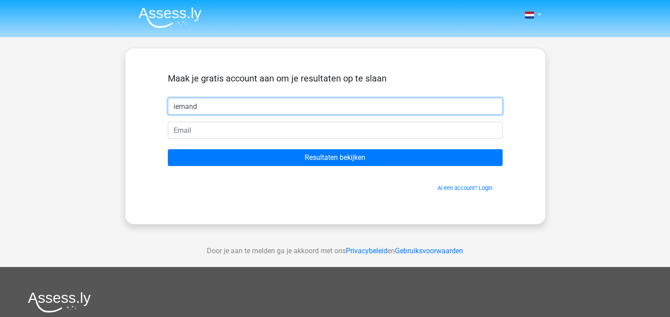 Image resolution: width=670 pixels, height=317 pixels. What do you see at coordinates (335, 106) in the screenshot?
I see `input: Voornaam` at bounding box center [335, 106].